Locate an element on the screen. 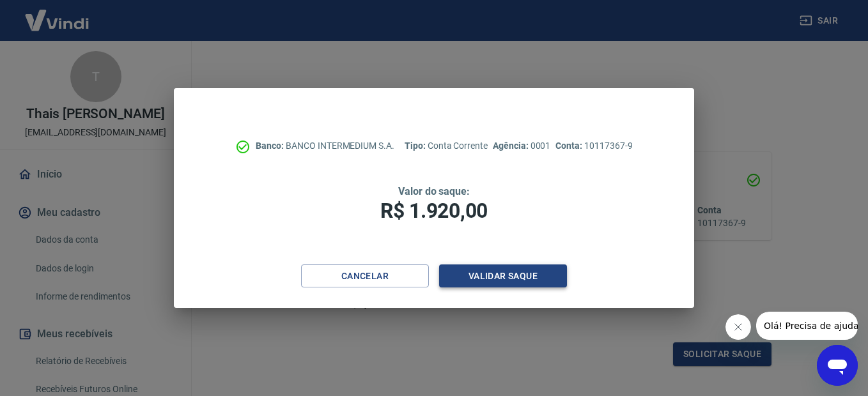  p: 0001 is located at coordinates (521, 146).